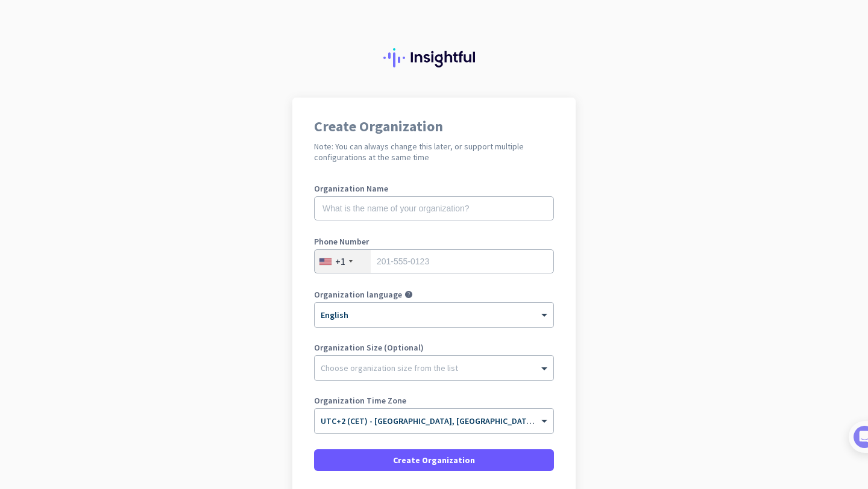  Describe the element at coordinates (434, 127) in the screenshot. I see `h1: Create Organization` at that location.